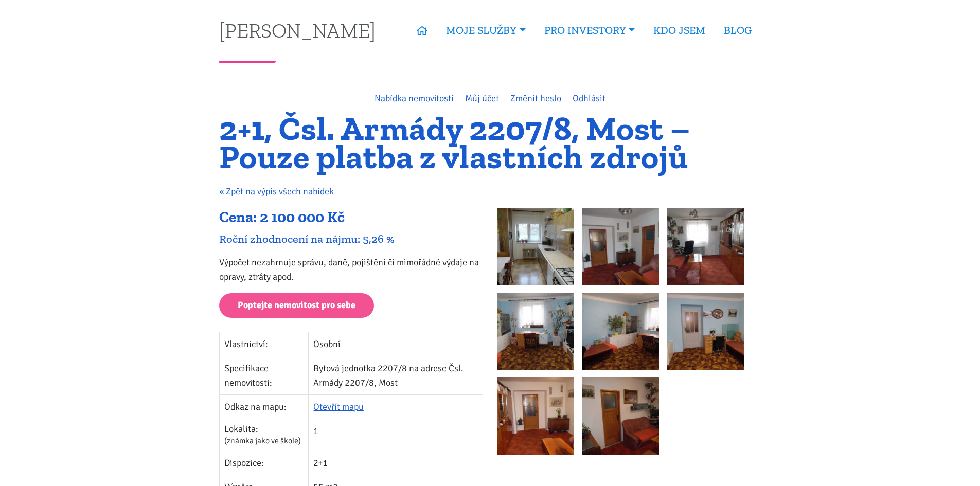 The width and height of the screenshot is (980, 486). What do you see at coordinates (414, 98) in the screenshot?
I see `a: Nabídka nemovitostí` at bounding box center [414, 98].